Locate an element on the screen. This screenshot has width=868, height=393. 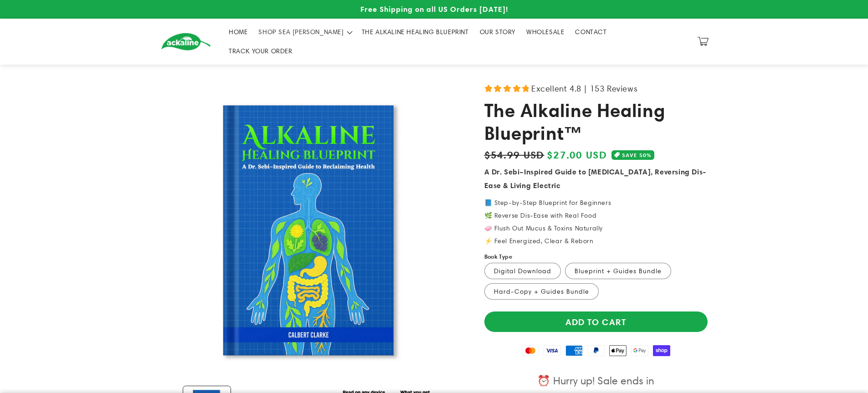
label: Digital Download is located at coordinates (523, 271).